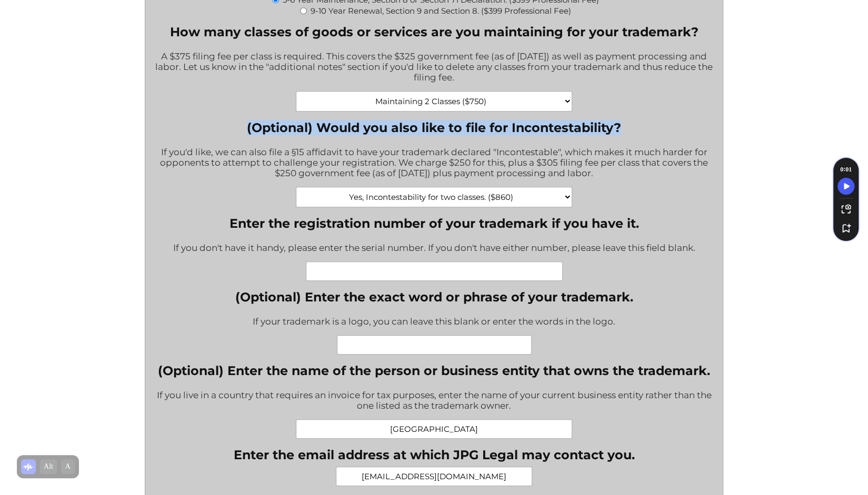  Describe the element at coordinates (434, 297) in the screenshot. I see `label: (Optional) Enter the exact word or phrase of your trademark.` at that location.